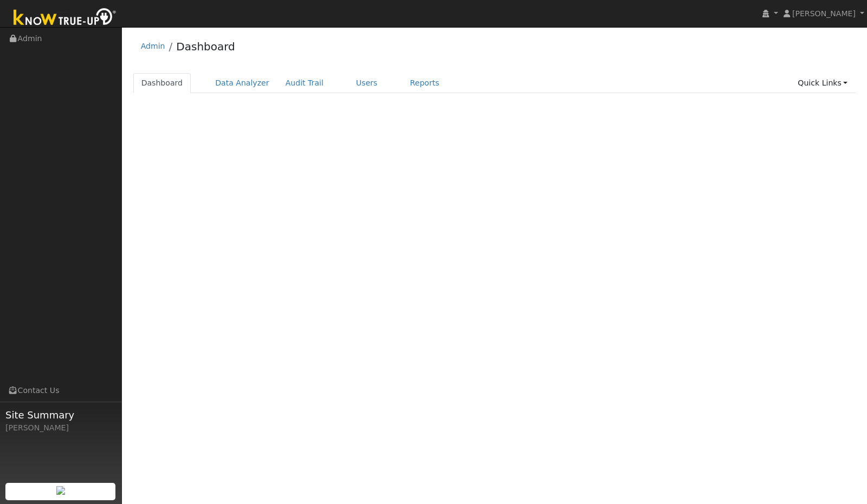 Image resolution: width=867 pixels, height=504 pixels. What do you see at coordinates (242, 83) in the screenshot?
I see `a: Data Analyzer` at bounding box center [242, 83].